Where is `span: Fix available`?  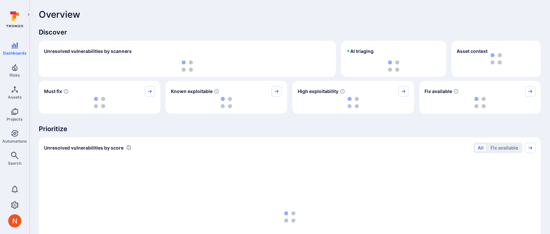
span: Fix available is located at coordinates (439, 91).